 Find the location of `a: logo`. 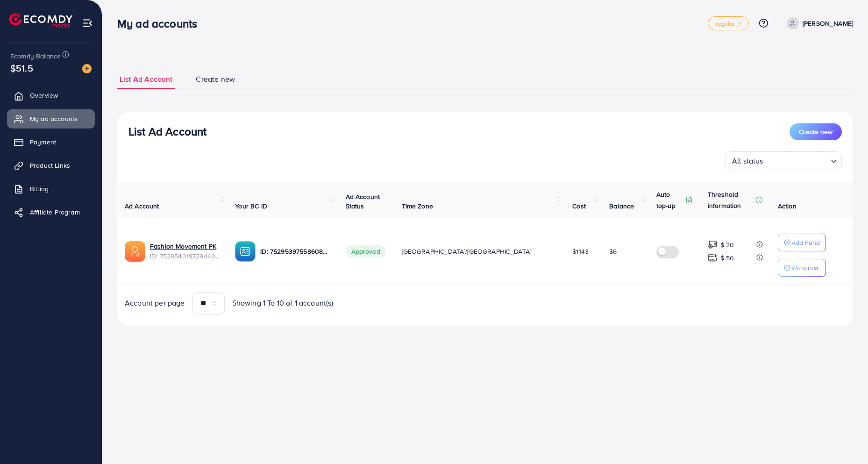

a: logo is located at coordinates (41, 20).